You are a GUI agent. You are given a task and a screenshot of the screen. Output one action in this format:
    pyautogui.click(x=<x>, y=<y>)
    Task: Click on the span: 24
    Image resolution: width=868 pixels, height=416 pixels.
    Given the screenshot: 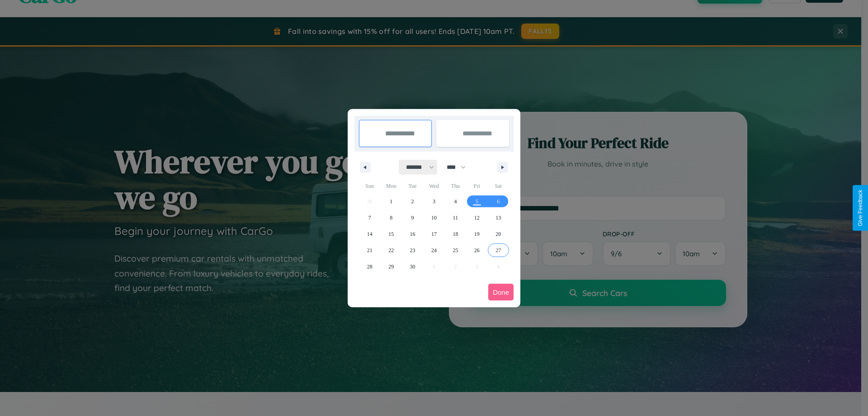 What is the action you would take?
    pyautogui.click(x=434, y=250)
    